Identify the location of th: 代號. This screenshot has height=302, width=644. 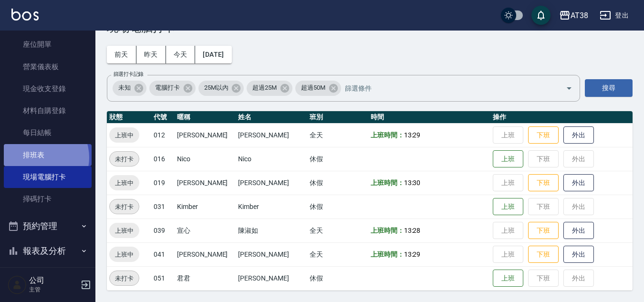
(163, 117).